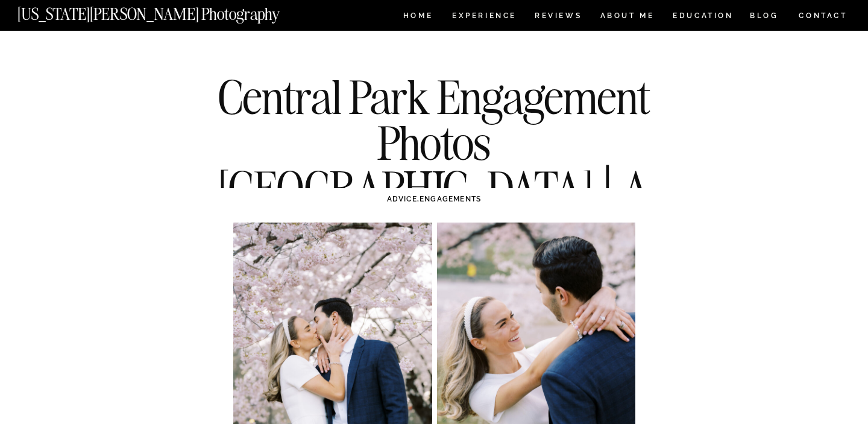 This screenshot has width=868, height=424. What do you see at coordinates (484, 17) in the screenshot?
I see `a: Experience` at bounding box center [484, 17].